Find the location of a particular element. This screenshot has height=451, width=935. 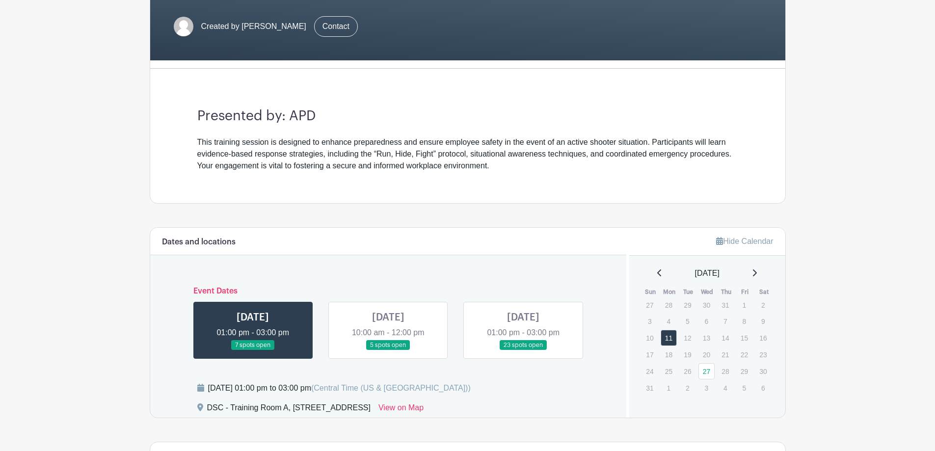

h3: Presented by: APD is located at coordinates (468, 116).